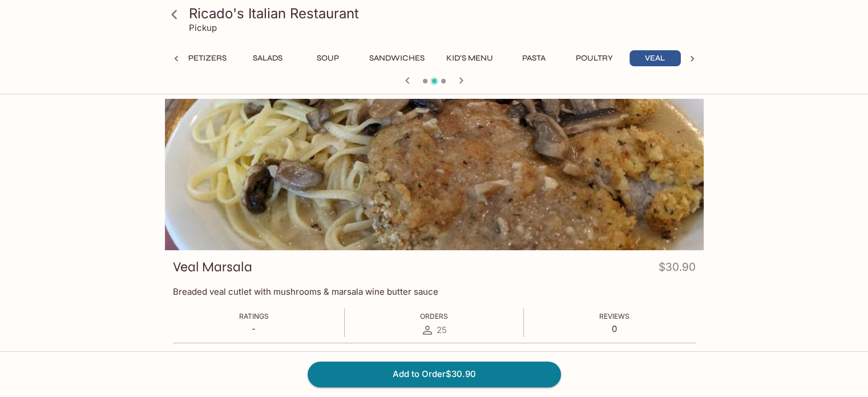 The width and height of the screenshot is (868, 397). I want to click on button: Kid's Menu, so click(470, 59).